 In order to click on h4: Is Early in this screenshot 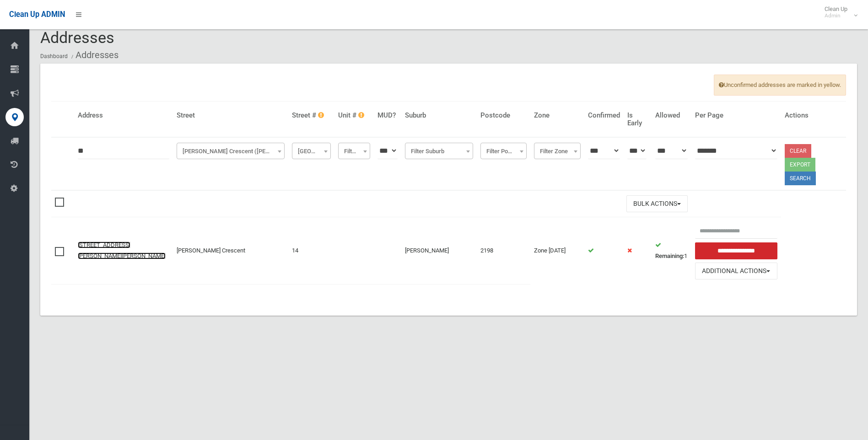, I will do `click(638, 119)`.